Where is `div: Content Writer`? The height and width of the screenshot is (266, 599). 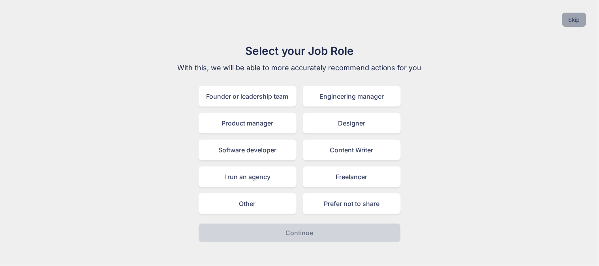 div: Content Writer is located at coordinates (352, 150).